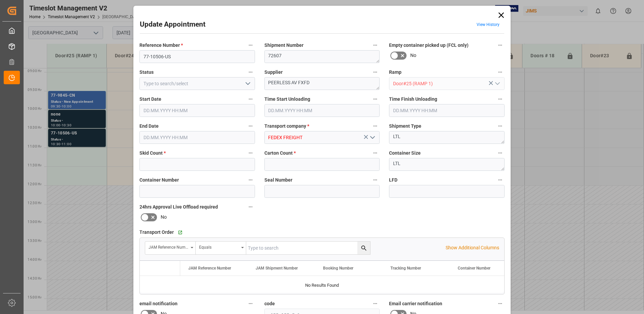 The width and height of the screenshot is (644, 314). I want to click on button: Status, so click(251, 72).